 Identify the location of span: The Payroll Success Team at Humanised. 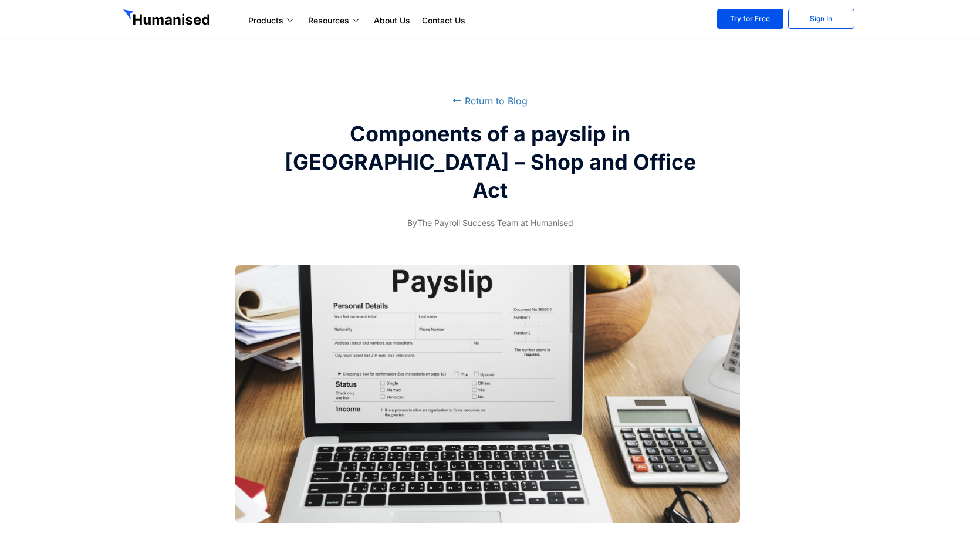
(490, 223).